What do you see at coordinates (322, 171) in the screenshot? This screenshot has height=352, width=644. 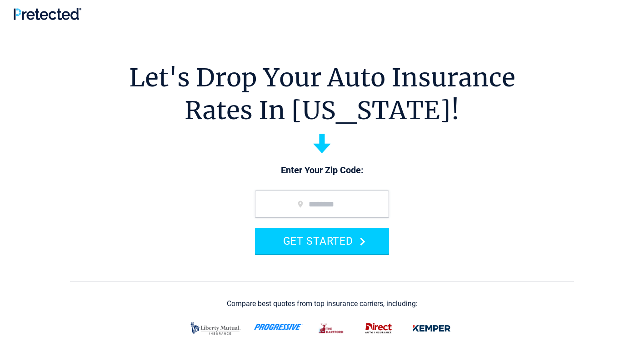 I see `p: Enter Your Zip Code:` at bounding box center [322, 171].